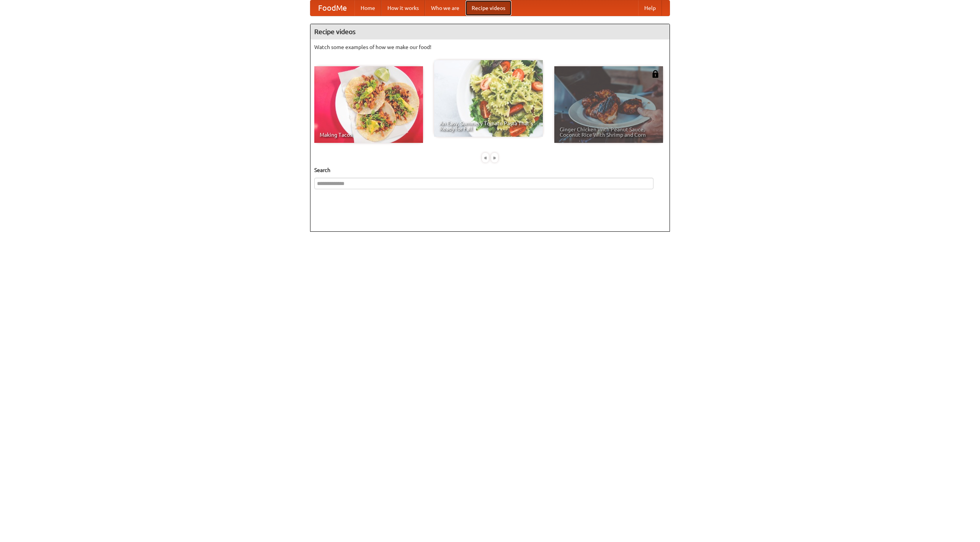  Describe the element at coordinates (489, 126) in the screenshot. I see `span: An Easy, Summery Tomato Pasta That's Ready for Fall` at that location.